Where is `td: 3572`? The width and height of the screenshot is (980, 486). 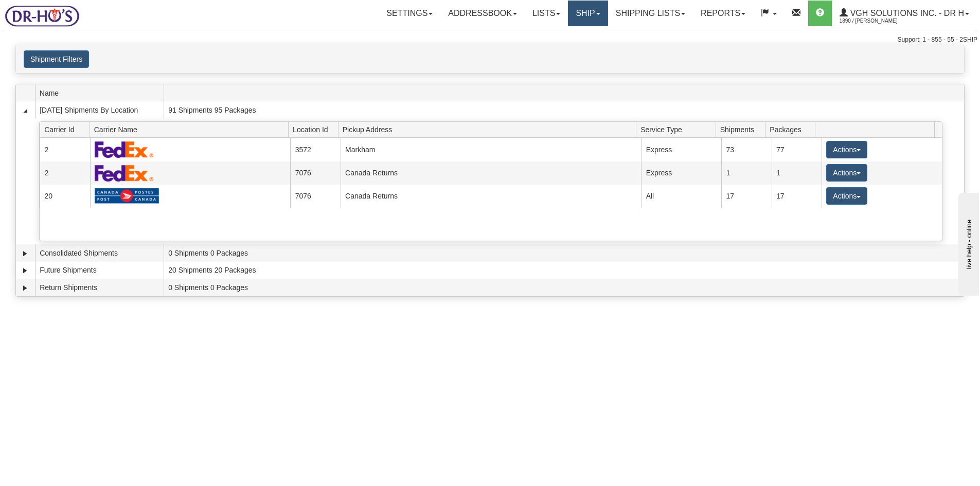
td: 3572 is located at coordinates (315, 149).